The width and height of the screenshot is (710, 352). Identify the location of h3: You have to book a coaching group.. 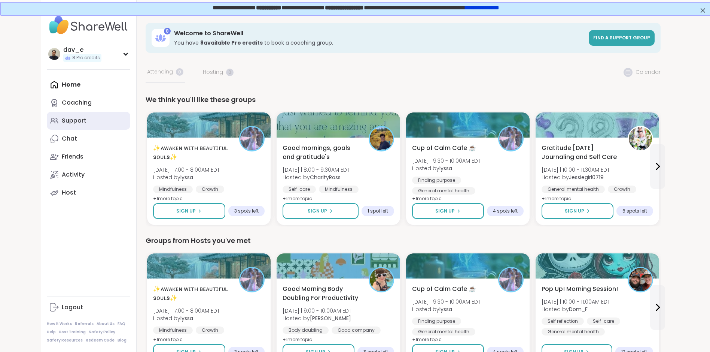
(379, 43).